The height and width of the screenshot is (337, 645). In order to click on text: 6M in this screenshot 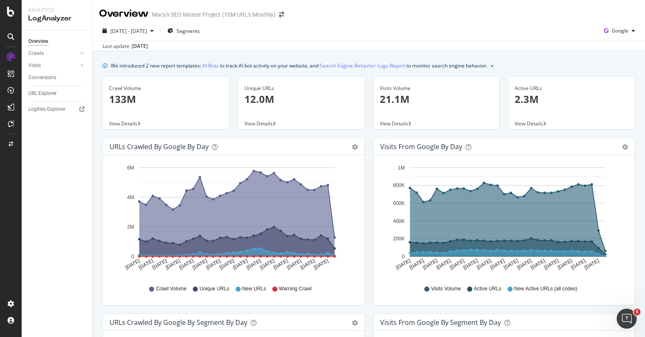, I will do `click(130, 168)`.